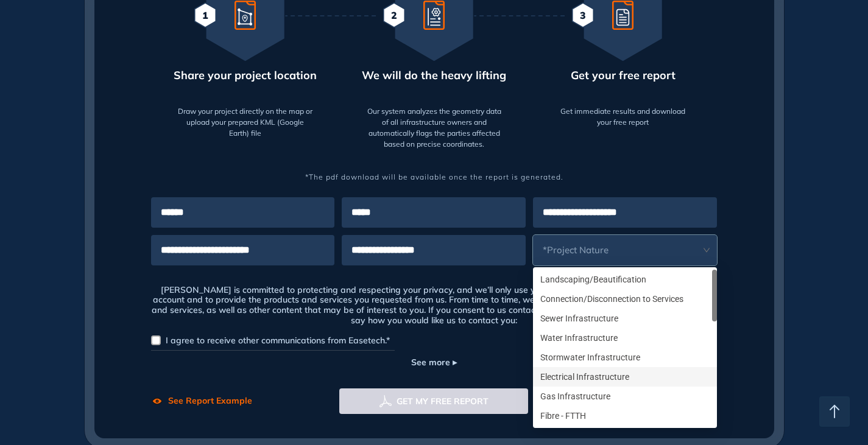 Image resolution: width=868 pixels, height=445 pixels. What do you see at coordinates (394, 15) in the screenshot?
I see `span: 2` at bounding box center [394, 15].